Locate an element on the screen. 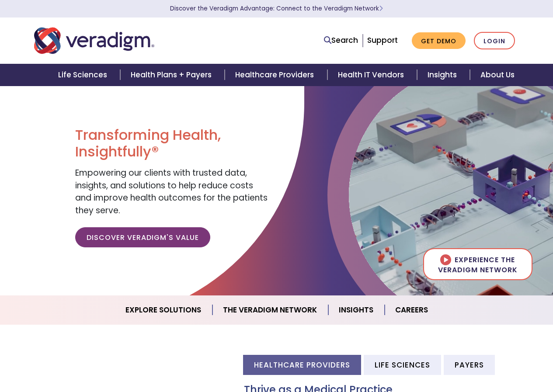 The width and height of the screenshot is (553, 392). img: Veradigm logo is located at coordinates (94, 40).